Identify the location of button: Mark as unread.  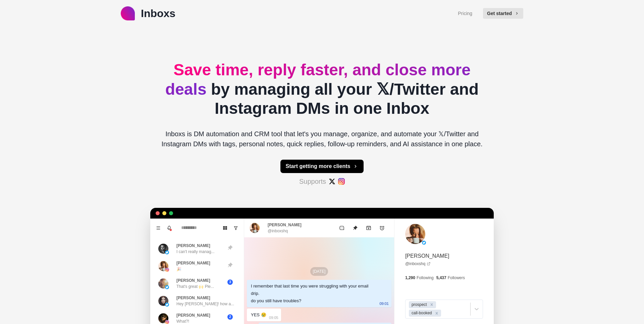
(342, 228).